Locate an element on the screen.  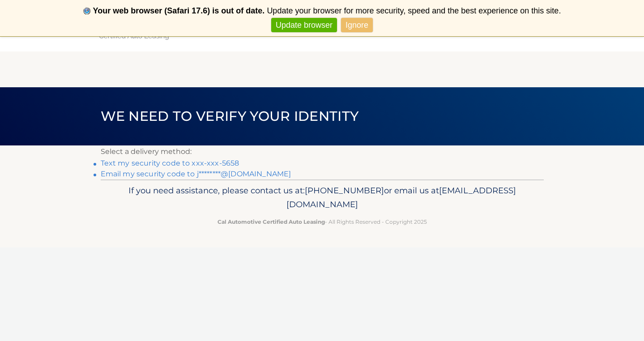
p: - All Rights Reserved - Copyright 2025 is located at coordinates (322, 221).